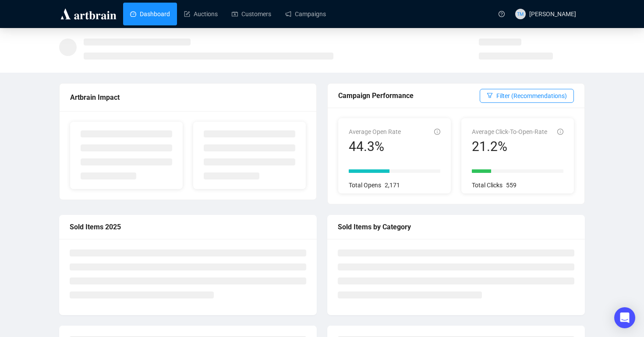 The width and height of the screenshot is (644, 337). I want to click on div: 44.3%, so click(375, 147).